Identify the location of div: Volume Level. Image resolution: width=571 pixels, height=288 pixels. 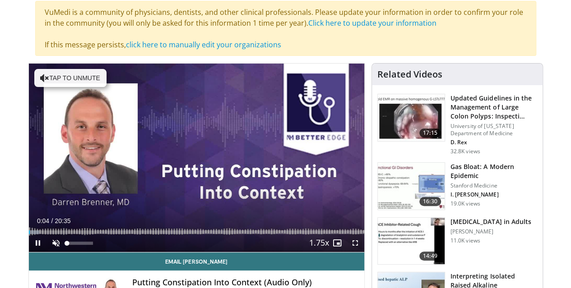
(80, 243).